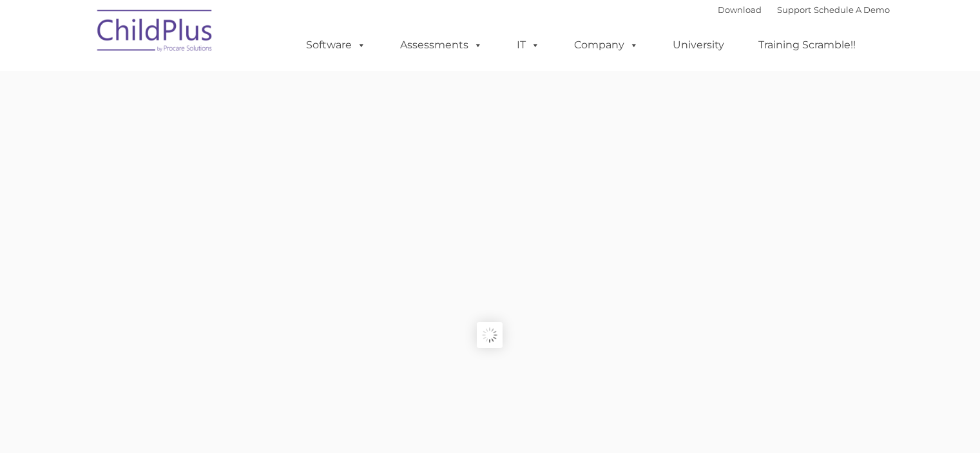  I want to click on a: Support, so click(794, 10).